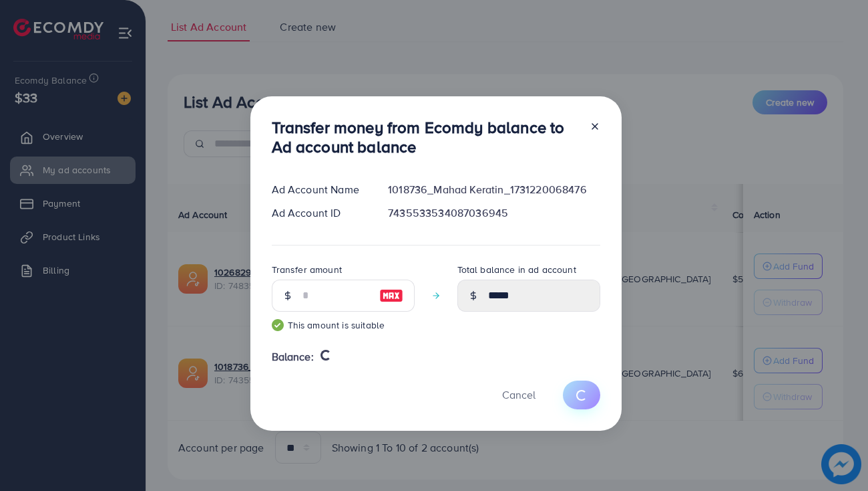  Describe the element at coordinates (319, 189) in the screenshot. I see `div: Ad Account Name` at that location.